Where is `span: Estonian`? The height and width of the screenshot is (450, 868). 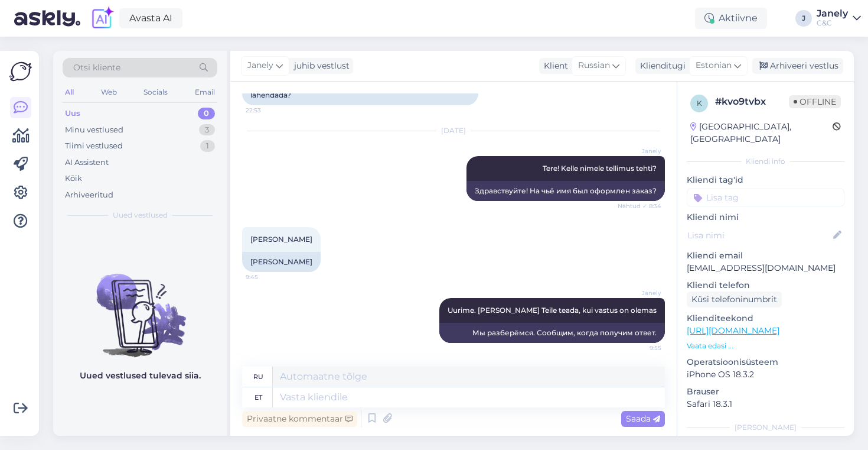
span: Estonian is located at coordinates (714, 65).